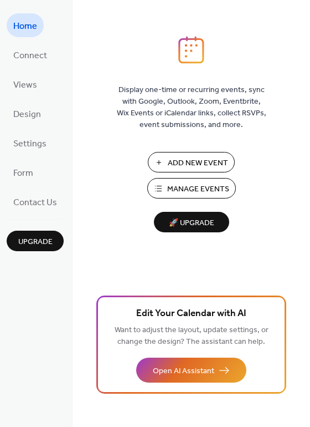  I want to click on button: Manage Events, so click(192, 188).